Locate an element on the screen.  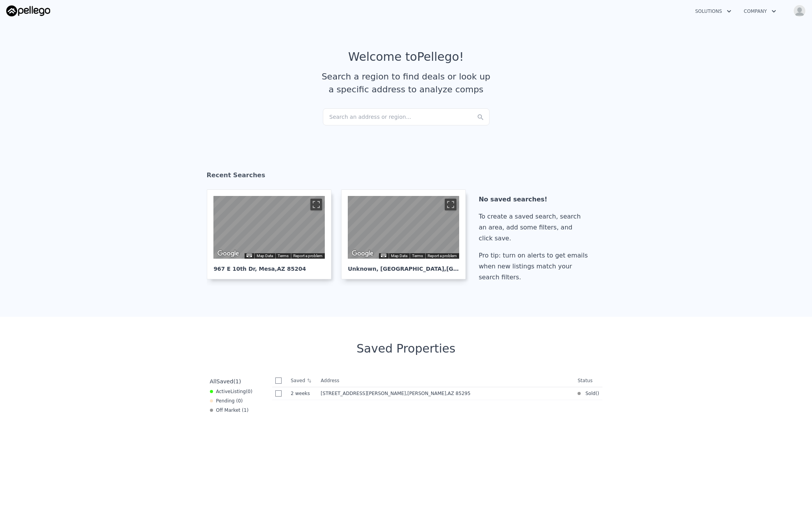
img: Pellego is located at coordinates (28, 11).